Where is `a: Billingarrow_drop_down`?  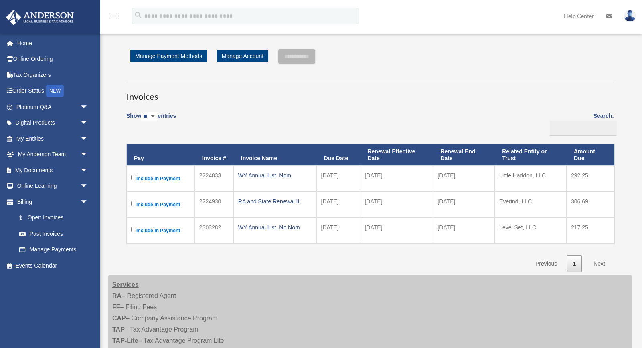 a: Billingarrow_drop_down is located at coordinates (51, 202).